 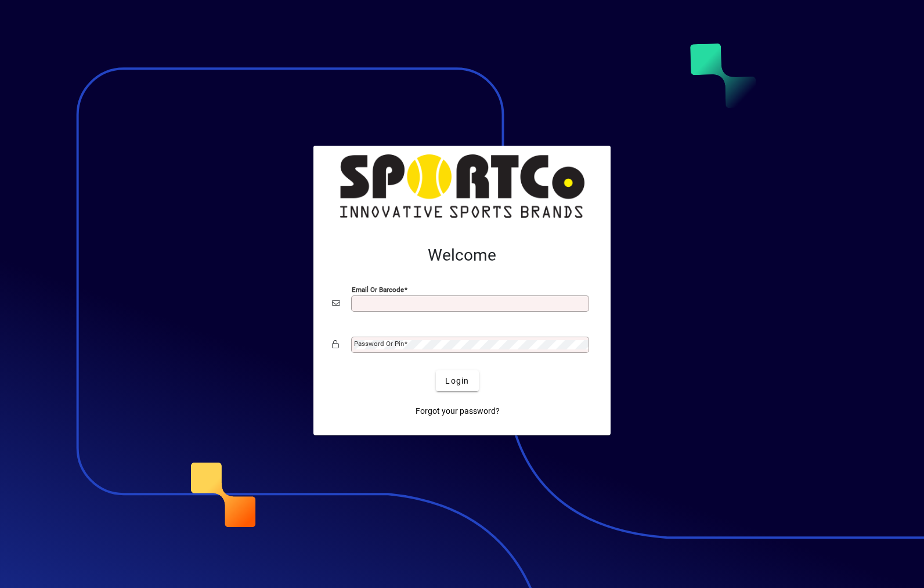 I want to click on span: Login, so click(x=457, y=381).